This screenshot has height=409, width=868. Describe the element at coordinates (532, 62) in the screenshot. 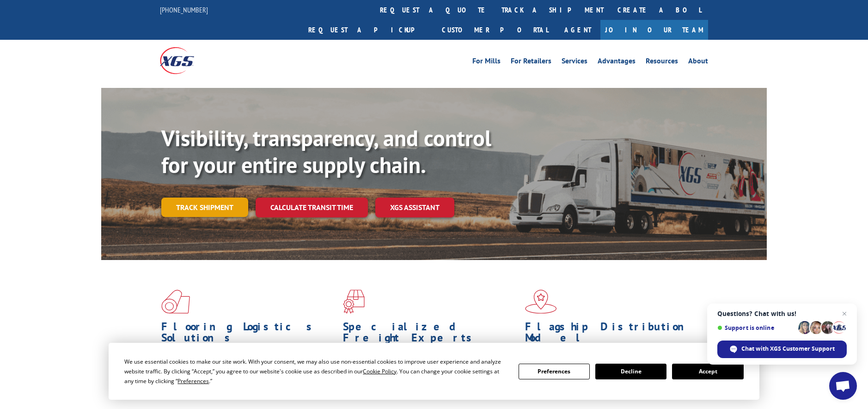

I see `a: For Retailers` at that location.